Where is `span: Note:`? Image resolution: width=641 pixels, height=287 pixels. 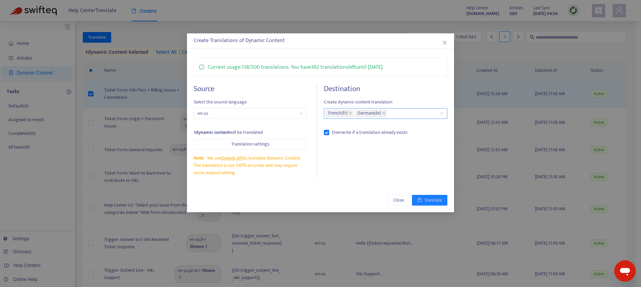 span: Note: is located at coordinates (199, 158).